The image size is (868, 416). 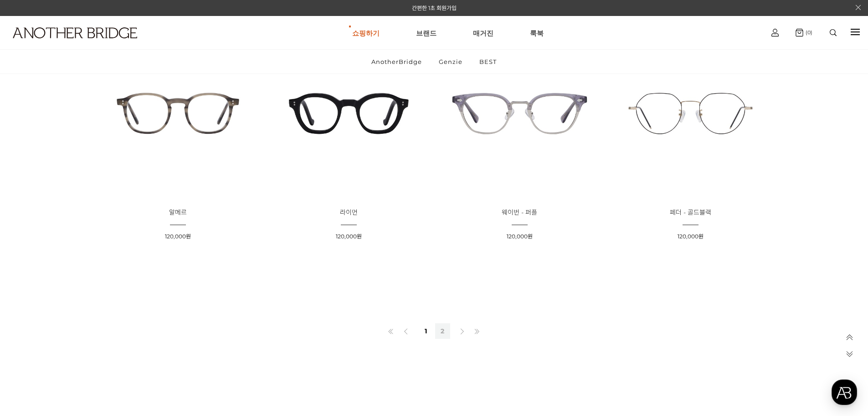 I want to click on span: (0), so click(x=808, y=32).